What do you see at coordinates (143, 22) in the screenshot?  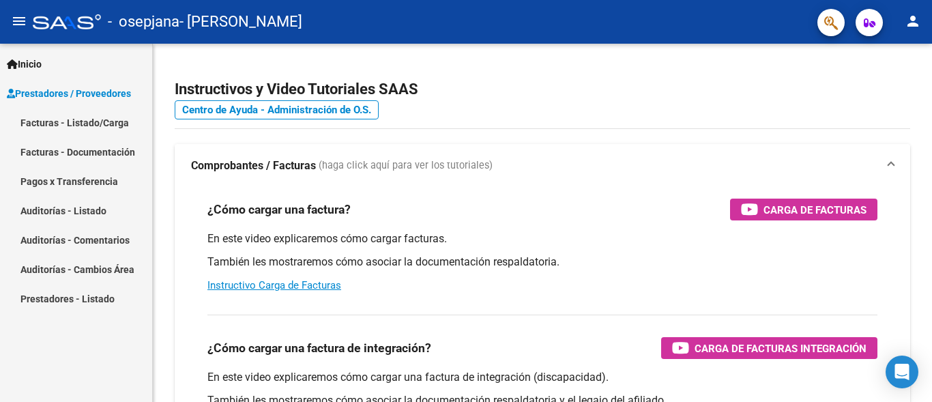 I see `span: - osepjana` at bounding box center [143, 22].